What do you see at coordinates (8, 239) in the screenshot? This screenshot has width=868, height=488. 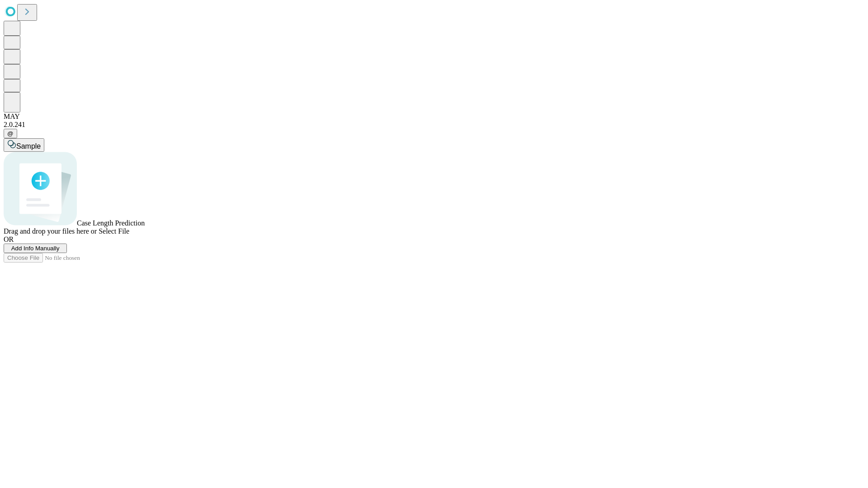 I see `span: OR` at bounding box center [8, 239].